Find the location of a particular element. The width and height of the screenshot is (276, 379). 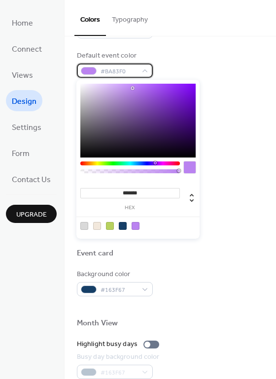

span: Connect is located at coordinates (27, 49).